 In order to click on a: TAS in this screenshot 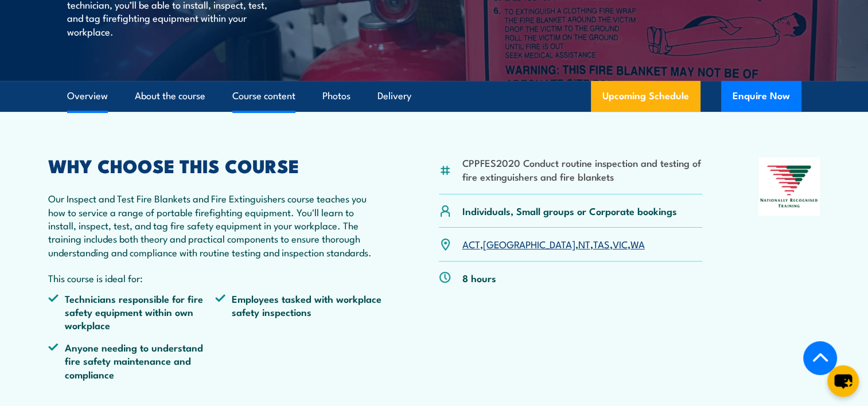, I will do `click(601, 244)`.